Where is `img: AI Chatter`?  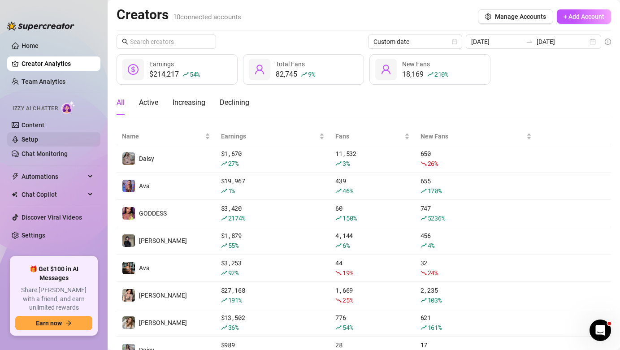 img: AI Chatter is located at coordinates (68, 107).